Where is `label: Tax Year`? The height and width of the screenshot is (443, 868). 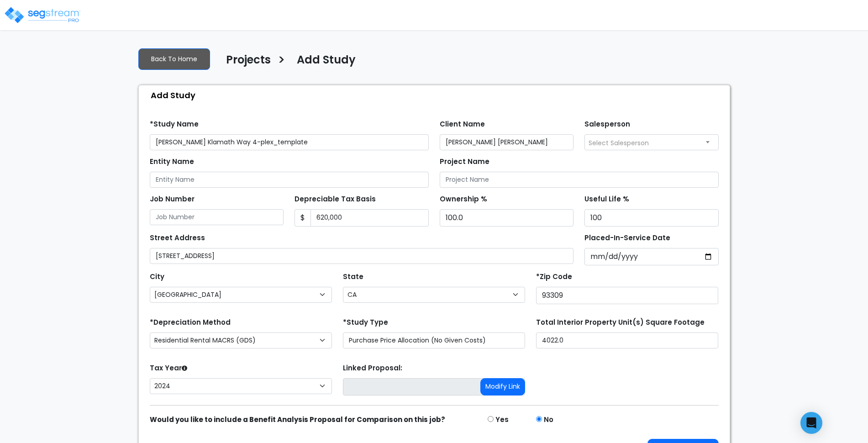
label: Tax Year is located at coordinates (168, 368).